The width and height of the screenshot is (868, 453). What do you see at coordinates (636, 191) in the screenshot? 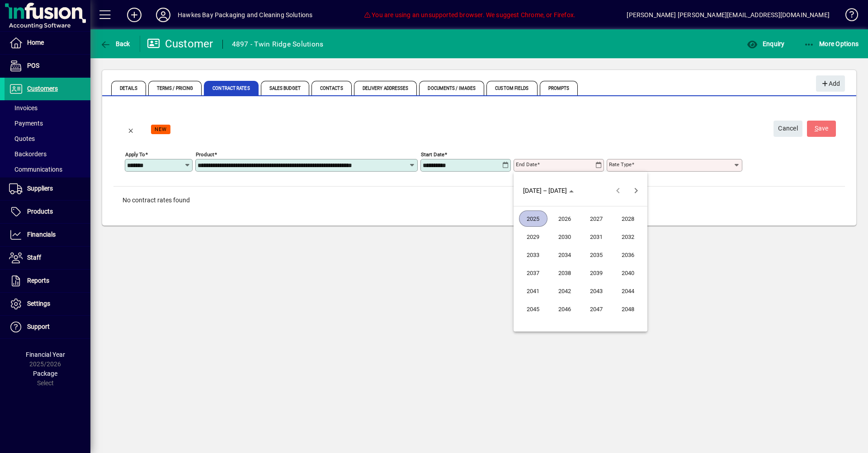
I see `button: Next 24 years` at bounding box center [636, 191].